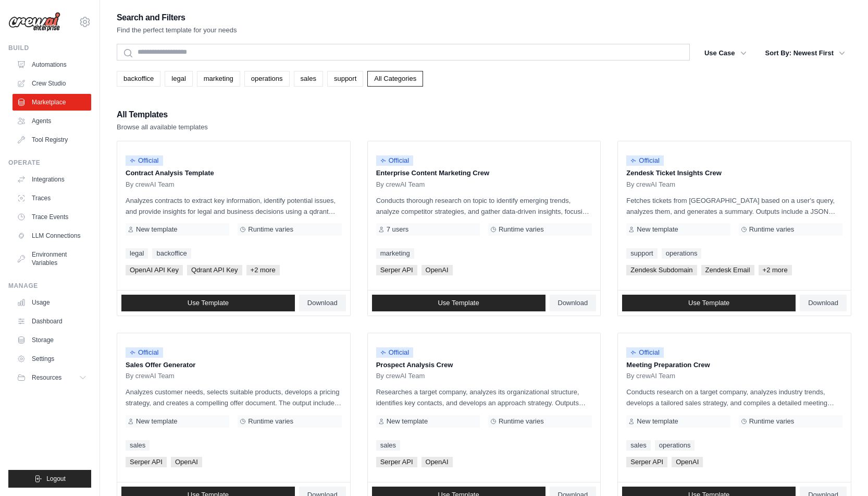  What do you see at coordinates (734, 365) in the screenshot?
I see `p: Meeting Preparation Crew` at bounding box center [734, 365].